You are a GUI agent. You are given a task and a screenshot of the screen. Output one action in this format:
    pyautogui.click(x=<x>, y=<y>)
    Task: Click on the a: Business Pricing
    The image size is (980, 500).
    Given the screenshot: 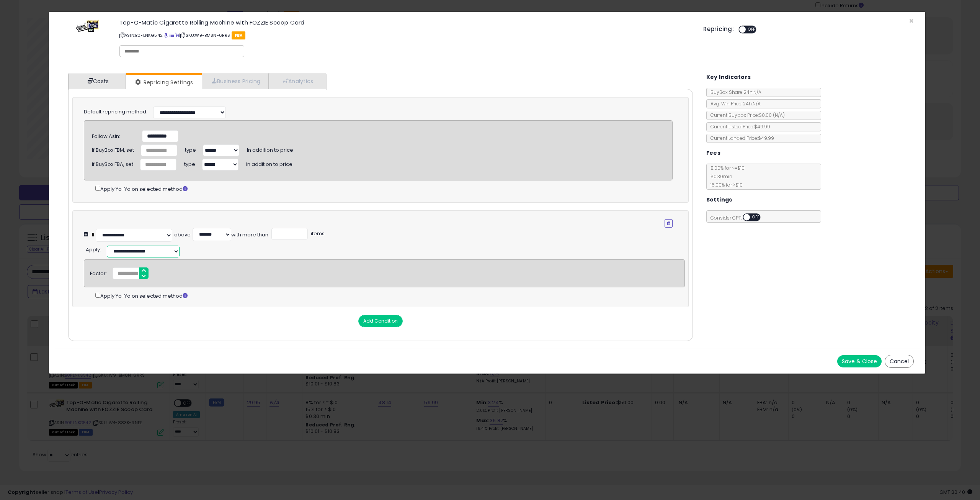 What is the action you would take?
    pyautogui.click(x=235, y=81)
    